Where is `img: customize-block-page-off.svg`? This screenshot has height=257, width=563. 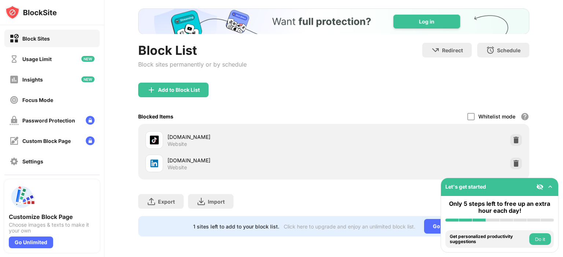
img: customize-block-page-off.svg is located at coordinates (14, 141).